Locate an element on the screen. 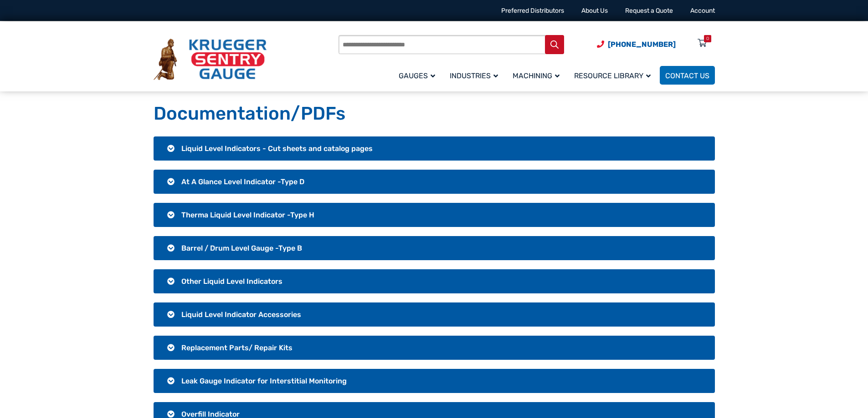 The image size is (868, 418). span: Therma Liquid Level Indicator -Type H is located at coordinates (248, 215).